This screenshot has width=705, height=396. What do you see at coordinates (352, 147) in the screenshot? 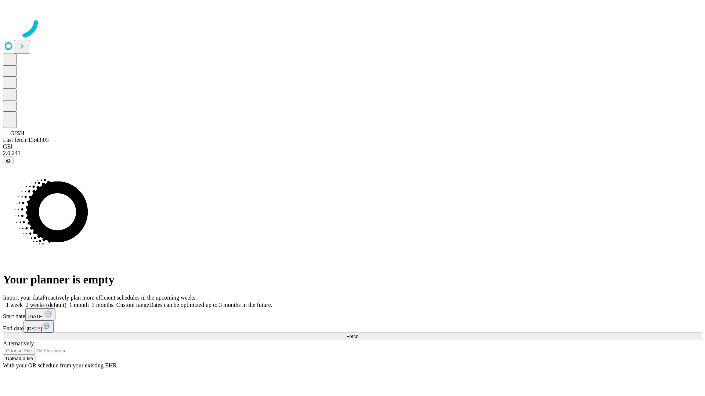
I see `div: GEI` at bounding box center [352, 147].